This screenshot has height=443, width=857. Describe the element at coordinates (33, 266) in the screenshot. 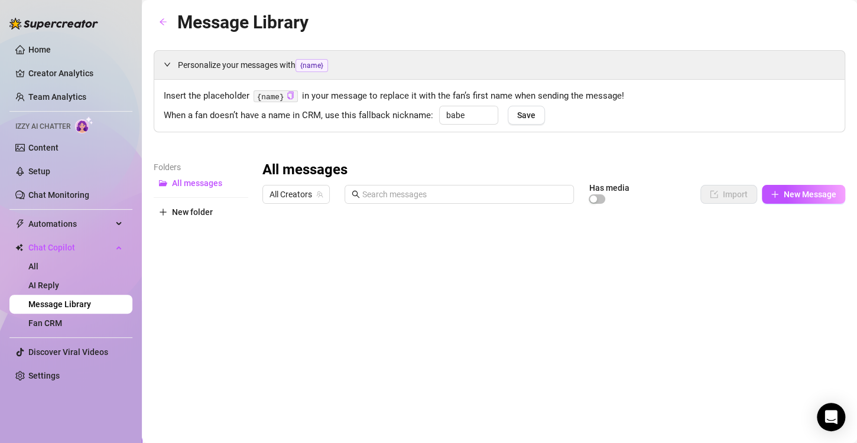

I see `a: All` at that location.